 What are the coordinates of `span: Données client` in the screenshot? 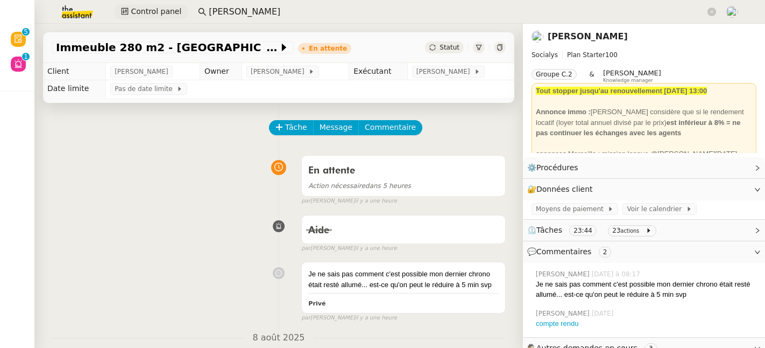 It's located at (564, 189).